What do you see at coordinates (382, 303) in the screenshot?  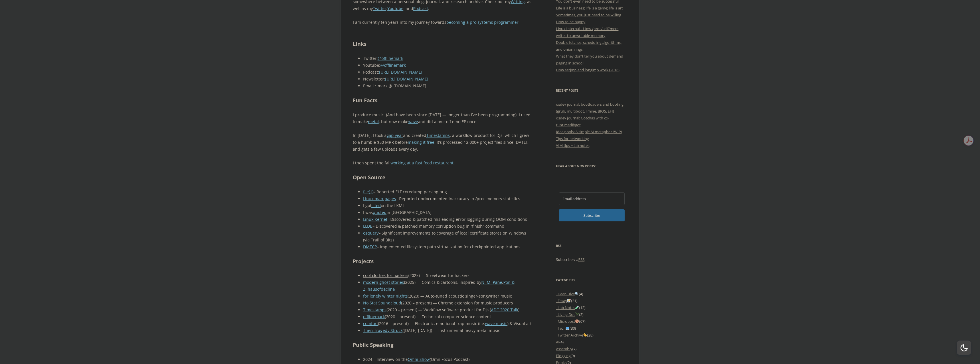 I see `a: No Stat Soundcloud` at bounding box center [382, 303].